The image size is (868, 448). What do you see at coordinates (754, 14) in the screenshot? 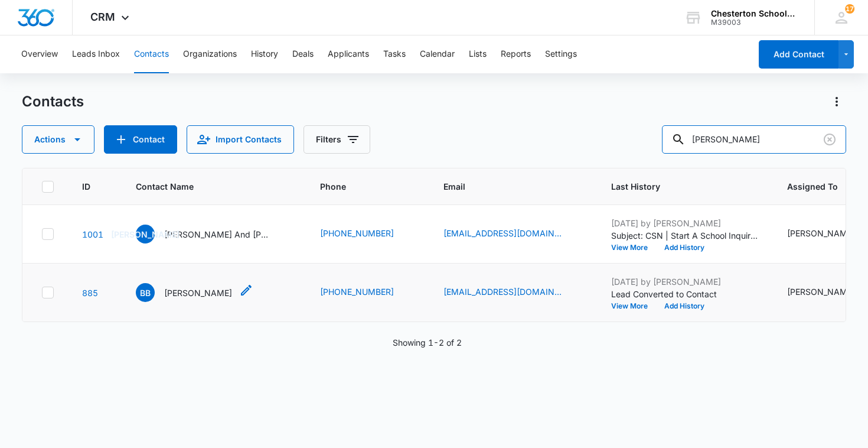
I see `div: account name` at bounding box center [754, 14].